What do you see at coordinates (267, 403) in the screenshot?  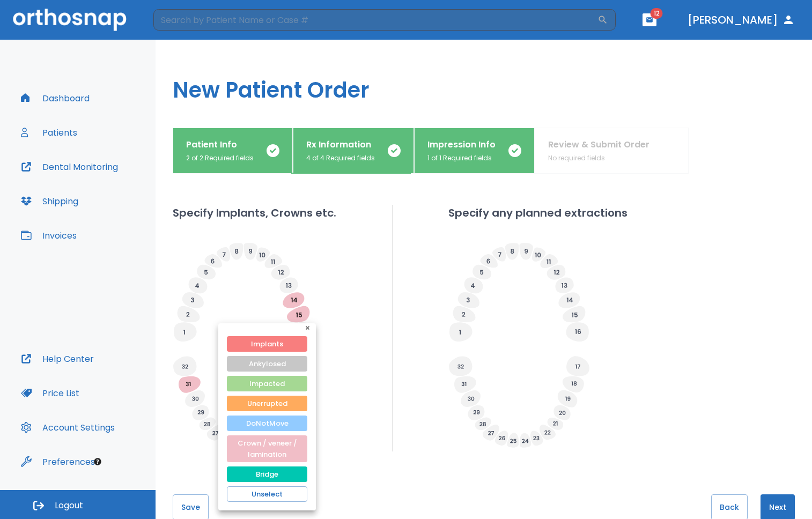 I see `button: Unerrupted` at bounding box center [267, 403].